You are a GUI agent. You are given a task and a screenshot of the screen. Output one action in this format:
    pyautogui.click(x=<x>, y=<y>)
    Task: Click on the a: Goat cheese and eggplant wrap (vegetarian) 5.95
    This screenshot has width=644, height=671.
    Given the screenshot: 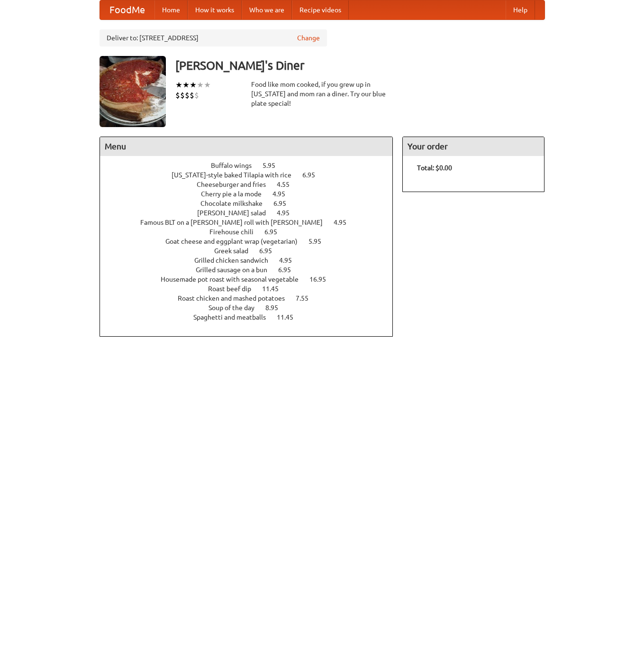 What is the action you would take?
    pyautogui.click(x=252, y=241)
    